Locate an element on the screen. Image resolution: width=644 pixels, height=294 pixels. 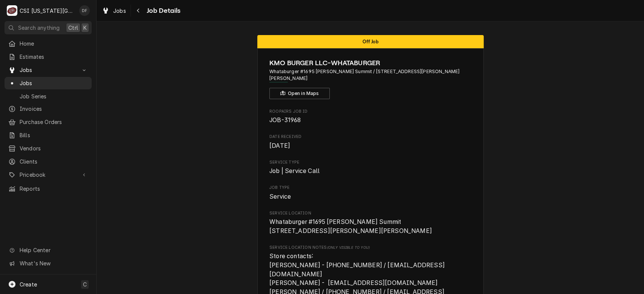
div: Roopairs Job ID is located at coordinates (370, 116).